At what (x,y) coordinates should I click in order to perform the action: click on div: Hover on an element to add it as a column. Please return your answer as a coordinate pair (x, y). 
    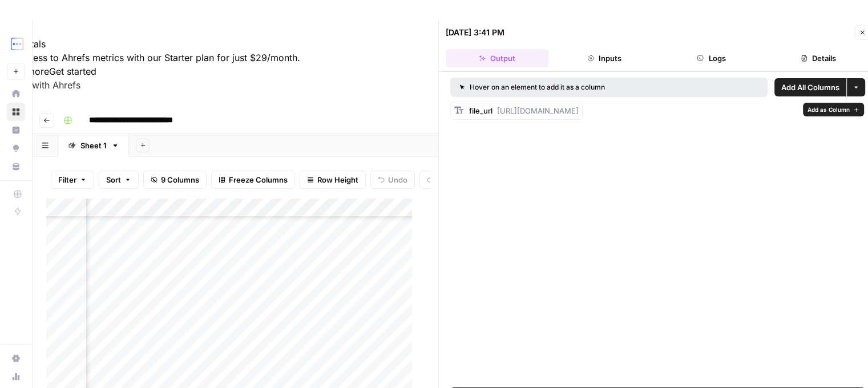
    Looking at the image, I should click on (571, 87).